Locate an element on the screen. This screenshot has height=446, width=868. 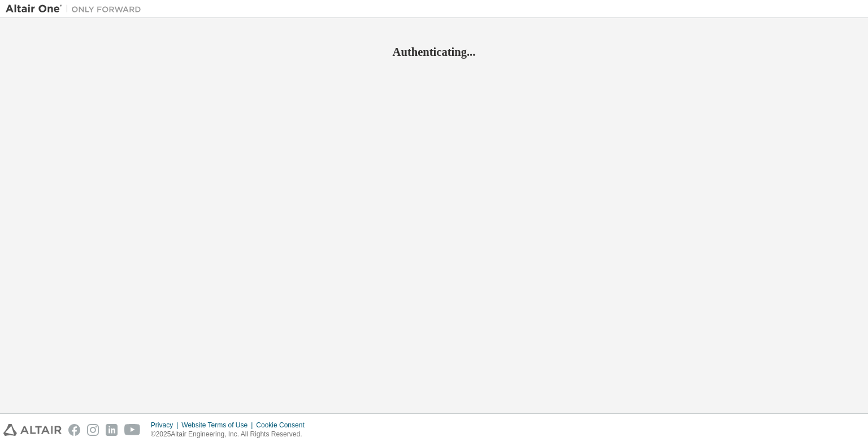
img: Altair One is located at coordinates (77, 9).